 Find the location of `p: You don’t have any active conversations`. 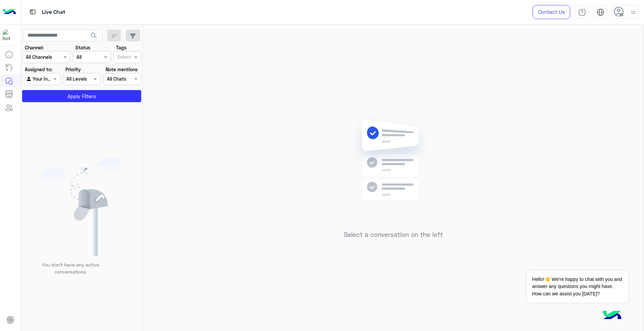

p: You don’t have any active conversations is located at coordinates (71, 268).